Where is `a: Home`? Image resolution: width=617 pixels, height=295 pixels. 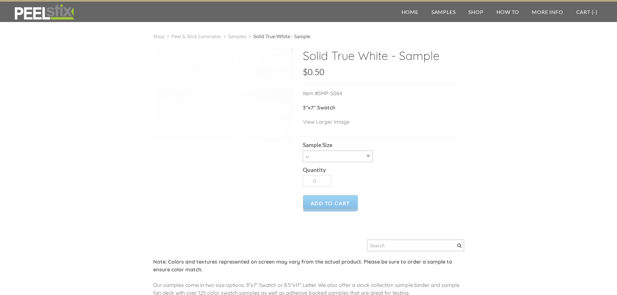 a: Home is located at coordinates (410, 12).